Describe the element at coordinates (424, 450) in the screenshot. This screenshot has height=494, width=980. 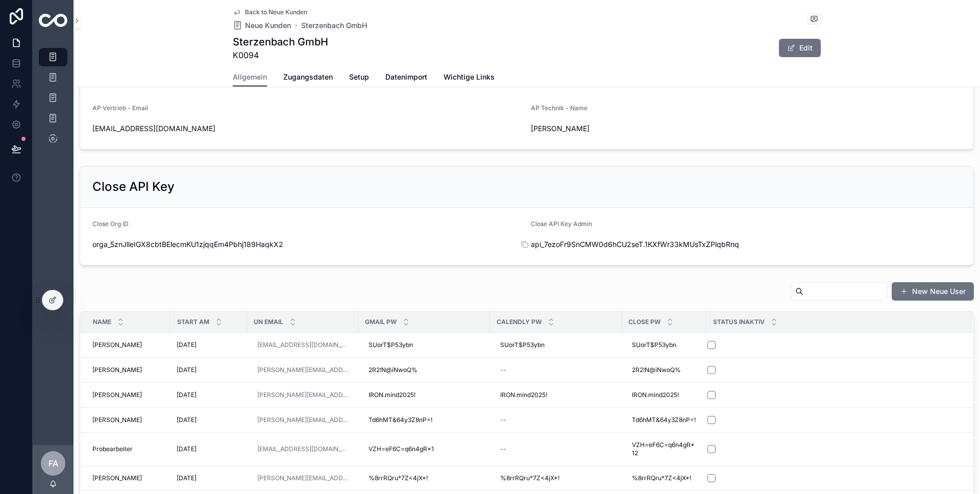
I see `a: VZH=eF6C=q6n4gR*1` at that location.